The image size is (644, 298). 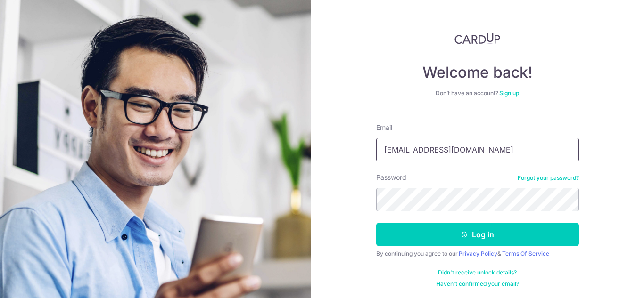 I want to click on div: By continuing you agree to our &, so click(x=477, y=254).